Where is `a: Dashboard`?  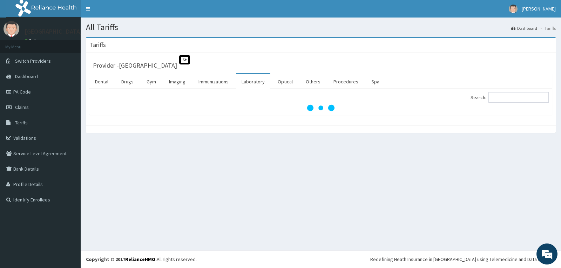
a: Dashboard is located at coordinates (524, 28).